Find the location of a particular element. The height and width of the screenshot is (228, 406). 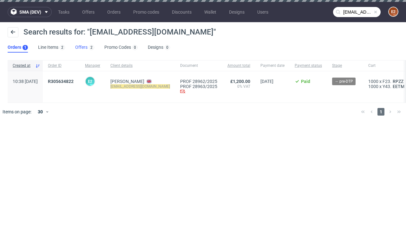

a: PROF 28963/2025 is located at coordinates (199, 87).